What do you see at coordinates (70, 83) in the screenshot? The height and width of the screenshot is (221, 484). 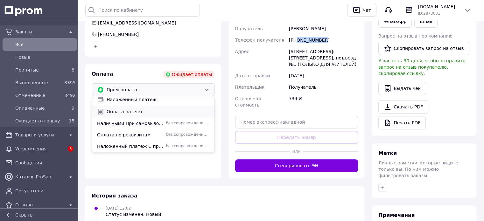 I see `span: 8395` at bounding box center [70, 83].